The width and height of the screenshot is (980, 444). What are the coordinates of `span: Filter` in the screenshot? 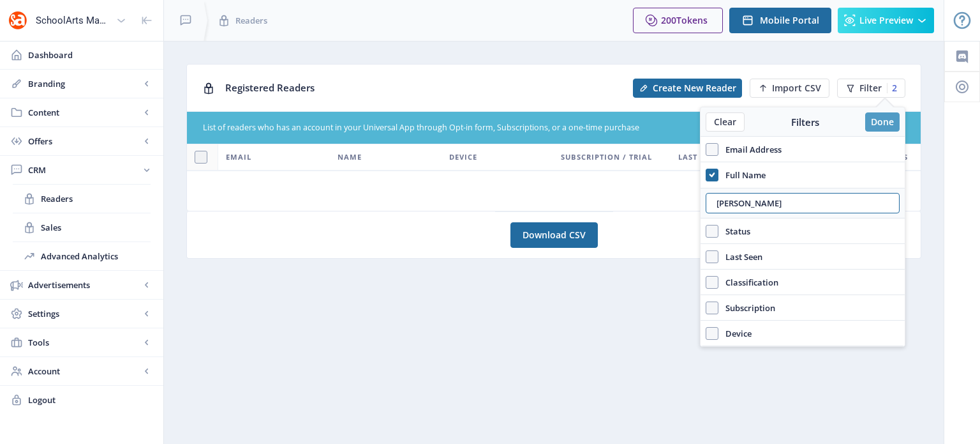 It's located at (871, 88).